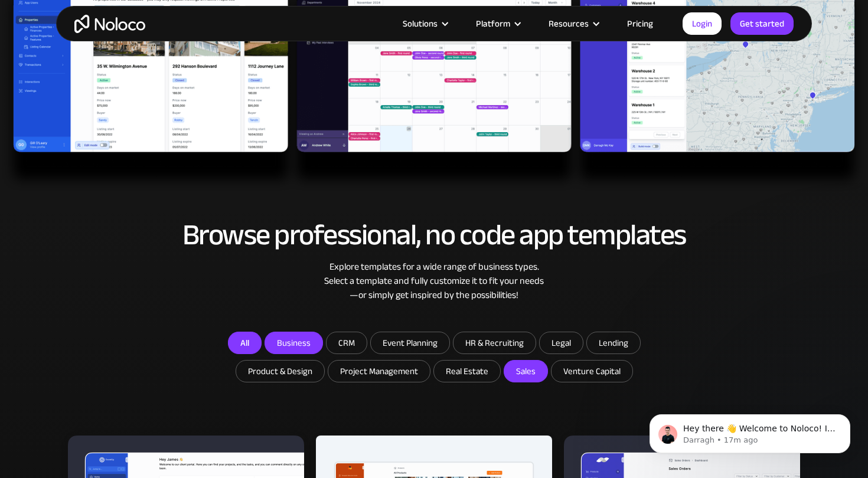 This screenshot has width=868, height=478. I want to click on h2: Browse professional, no code app templates, so click(434, 235).